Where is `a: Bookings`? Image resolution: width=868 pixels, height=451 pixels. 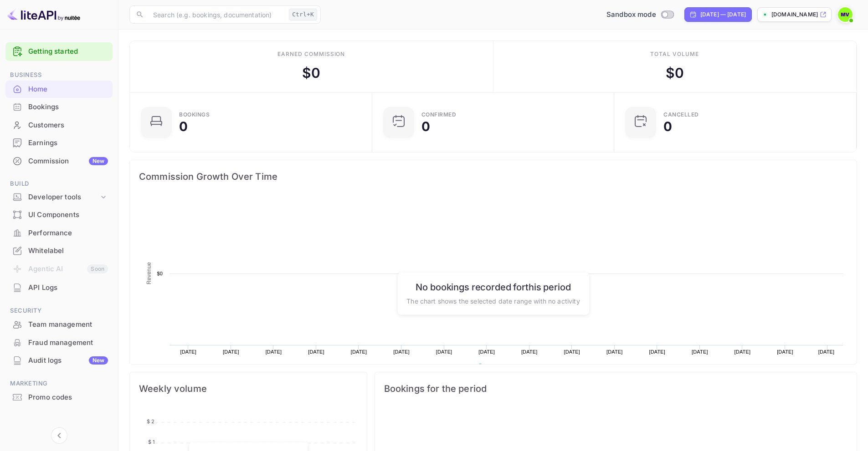
a: Bookings is located at coordinates (59, 107).